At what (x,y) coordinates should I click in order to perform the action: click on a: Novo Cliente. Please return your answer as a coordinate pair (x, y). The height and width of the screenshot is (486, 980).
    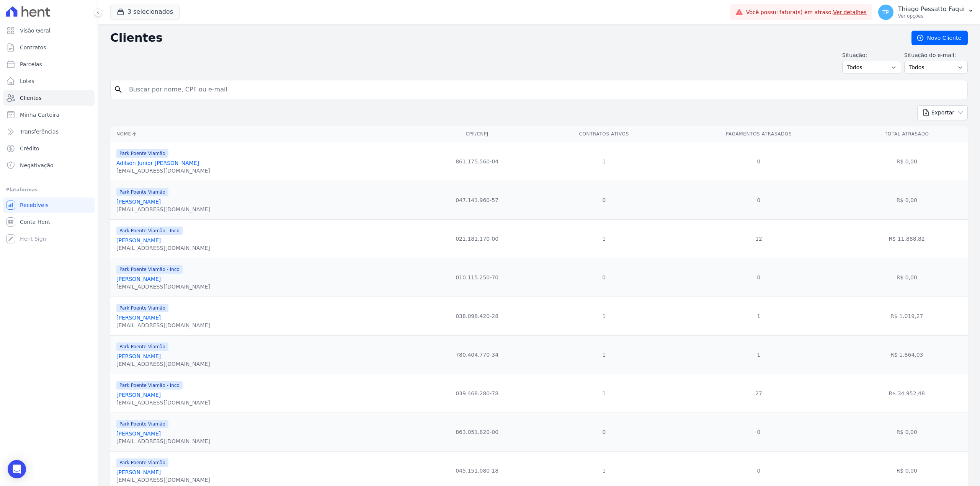
    Looking at the image, I should click on (940, 38).